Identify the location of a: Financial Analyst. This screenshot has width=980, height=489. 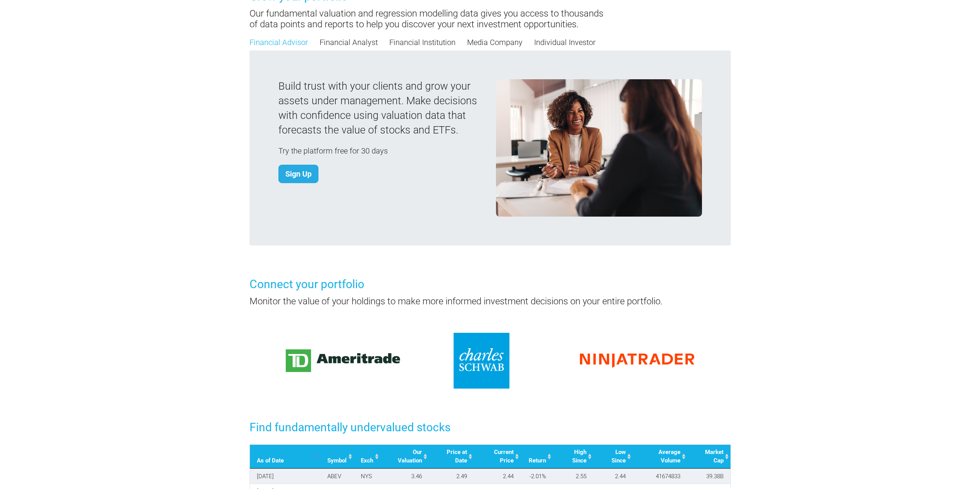
(348, 43).